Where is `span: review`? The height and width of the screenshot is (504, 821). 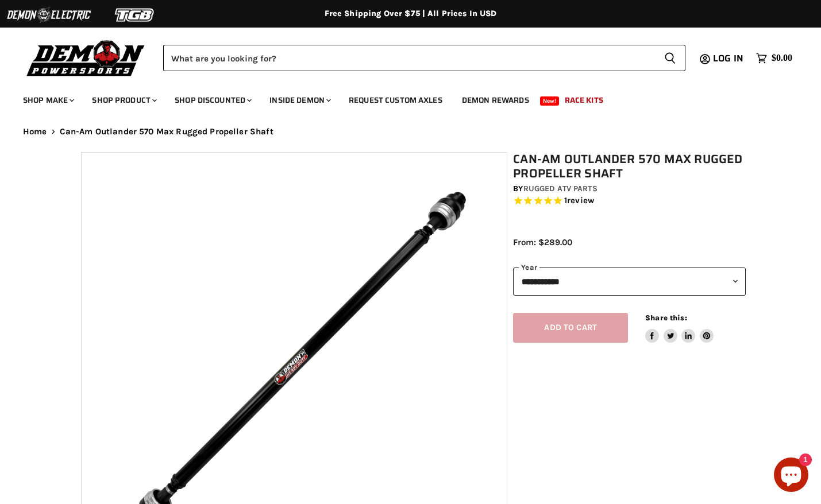
span: review is located at coordinates (580, 201).